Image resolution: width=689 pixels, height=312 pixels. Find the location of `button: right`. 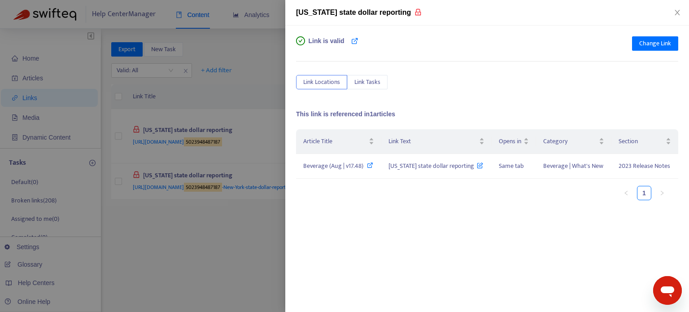

button: right is located at coordinates (662, 193).